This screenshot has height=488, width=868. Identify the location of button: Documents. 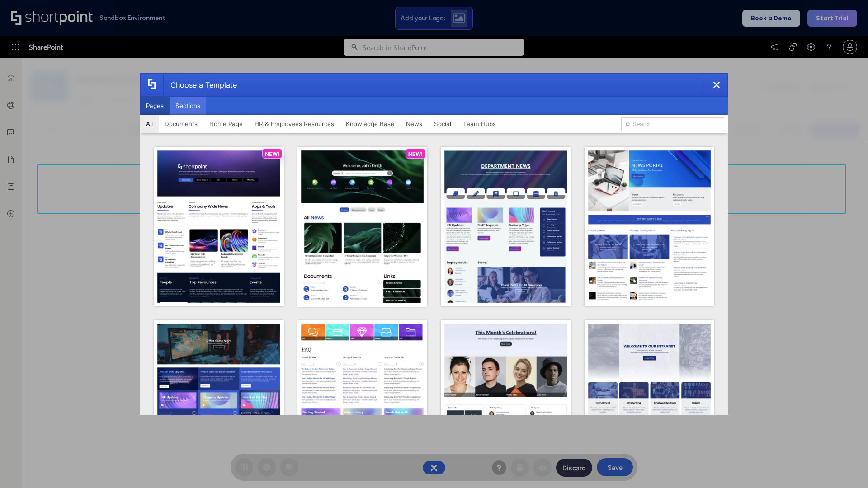
(181, 124).